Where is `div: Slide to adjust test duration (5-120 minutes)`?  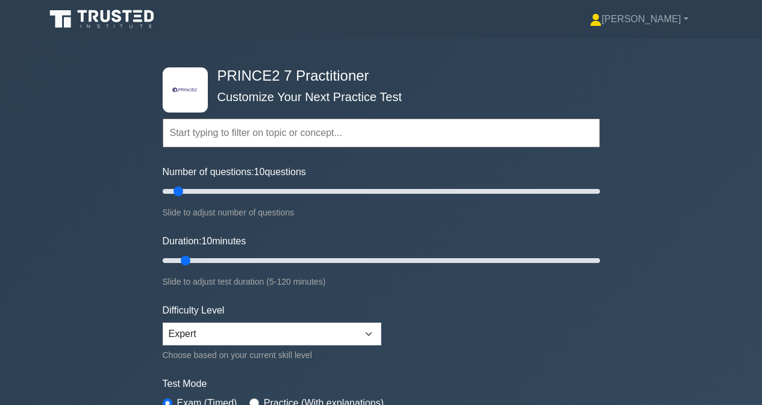 div: Slide to adjust test duration (5-120 minutes) is located at coordinates (381, 282).